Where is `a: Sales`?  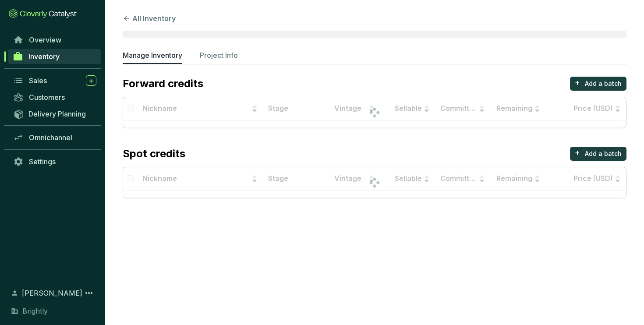
a: Sales is located at coordinates (55, 80).